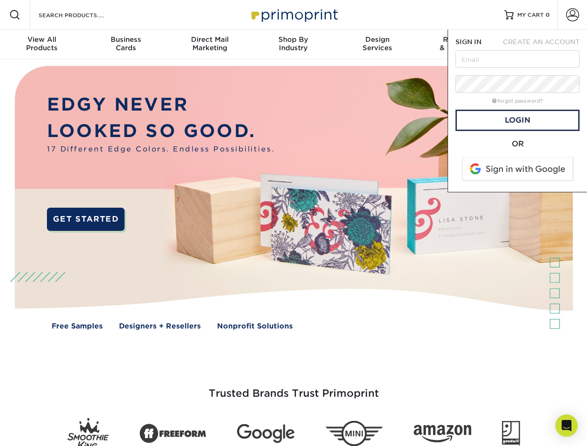  Describe the element at coordinates (161, 105) in the screenshot. I see `p: EDGY NEVER` at that location.